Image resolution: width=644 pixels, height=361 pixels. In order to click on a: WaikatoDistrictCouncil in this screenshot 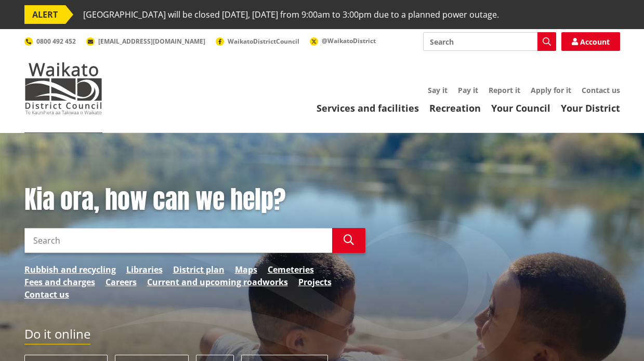, I will do `click(258, 41)`.